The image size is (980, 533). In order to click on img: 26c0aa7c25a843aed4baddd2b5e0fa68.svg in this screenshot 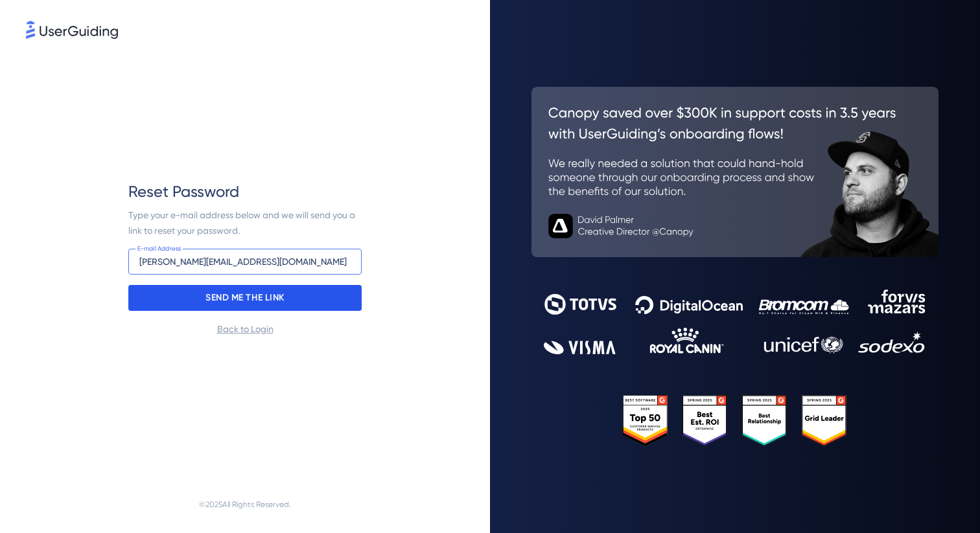, I will do `click(735, 172)`.